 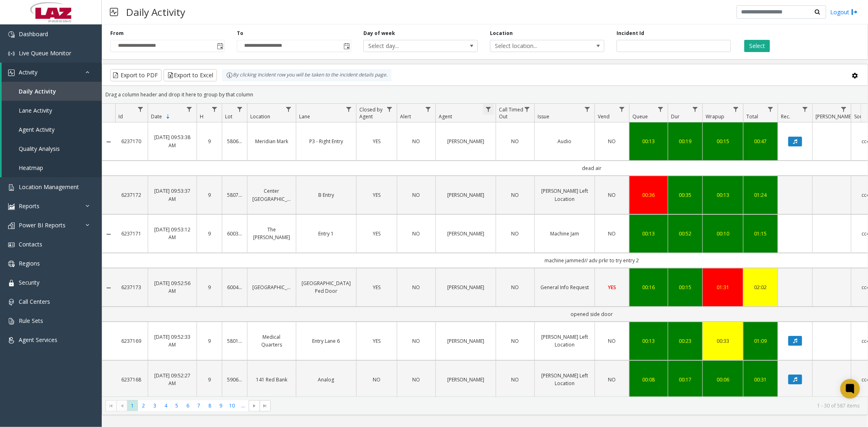 I want to click on a: P3 - Right Entry, so click(x=326, y=141).